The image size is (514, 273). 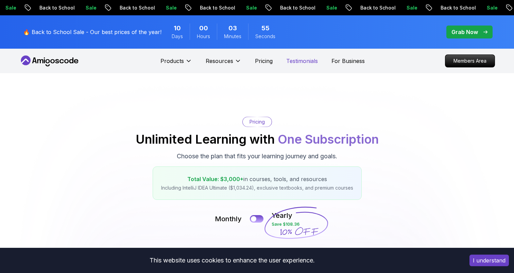 I want to click on p: Including IntelliJ IDEA Ultimate ($1,034.24), exclusive textbooks, and premium courses, so click(x=257, y=188).